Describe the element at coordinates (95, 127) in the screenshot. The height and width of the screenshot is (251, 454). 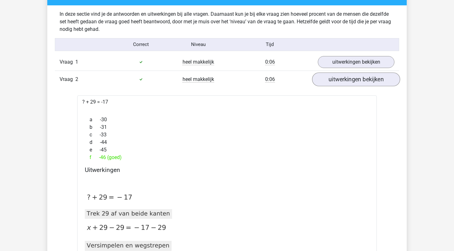
I see `span: b` at that location.